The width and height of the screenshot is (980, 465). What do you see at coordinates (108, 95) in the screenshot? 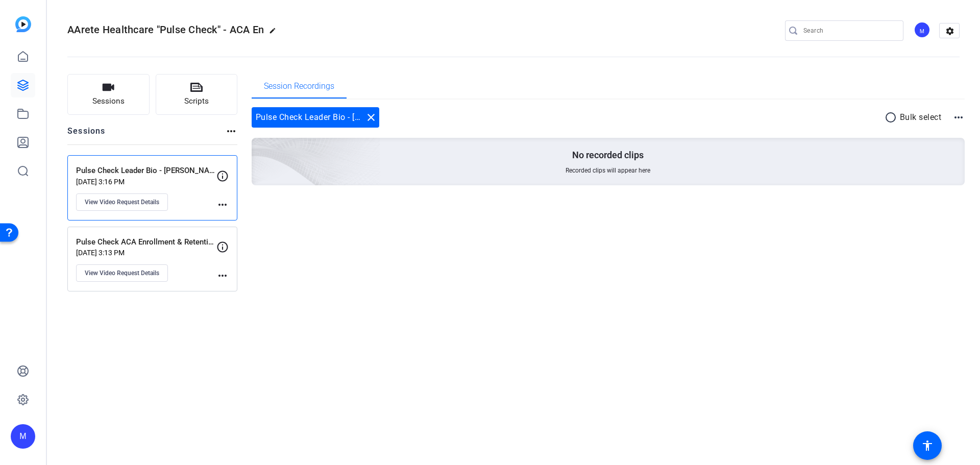
I see `button: Sessions` at bounding box center [108, 95].